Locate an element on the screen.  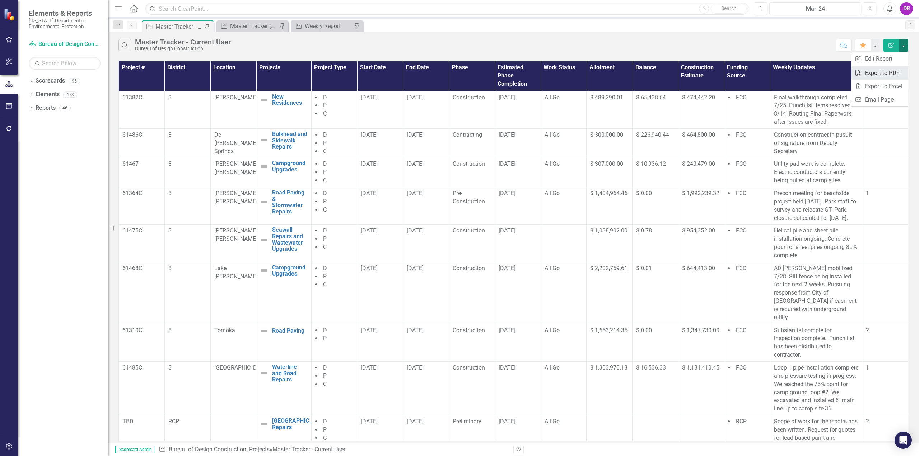
span: Tomoka is located at coordinates (225, 330).